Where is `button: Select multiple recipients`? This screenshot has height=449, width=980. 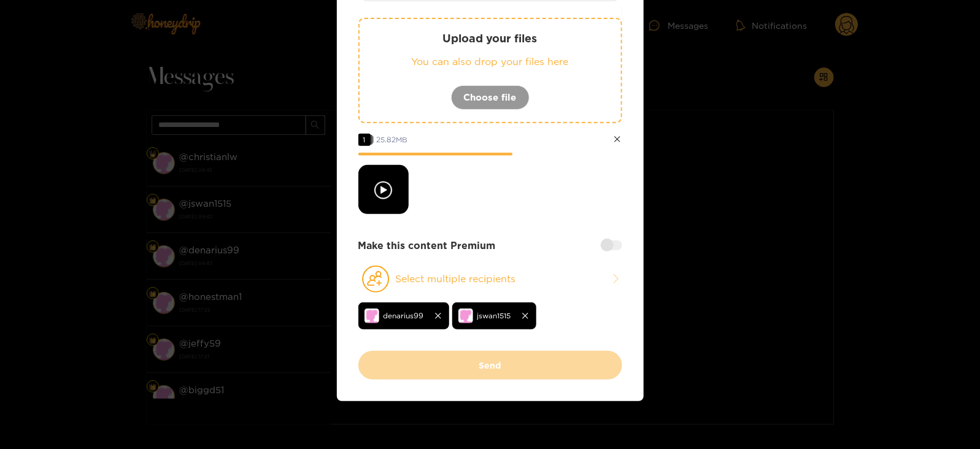
button: Select multiple recipients is located at coordinates (490, 280).